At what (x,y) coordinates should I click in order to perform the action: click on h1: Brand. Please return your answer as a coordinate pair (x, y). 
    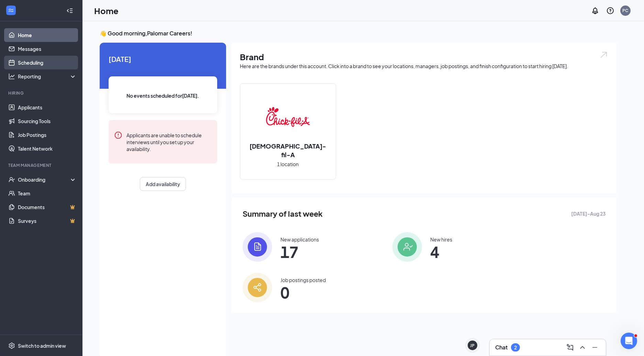
    Looking at the image, I should click on (424, 57).